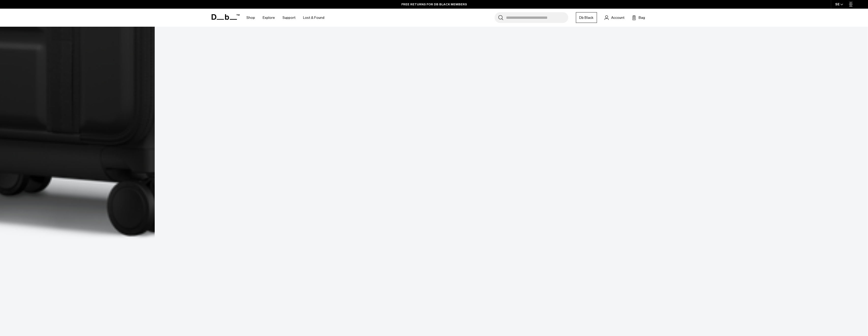 Image resolution: width=868 pixels, height=336 pixels. What do you see at coordinates (314, 18) in the screenshot?
I see `a: Lost & Found` at bounding box center [314, 18].